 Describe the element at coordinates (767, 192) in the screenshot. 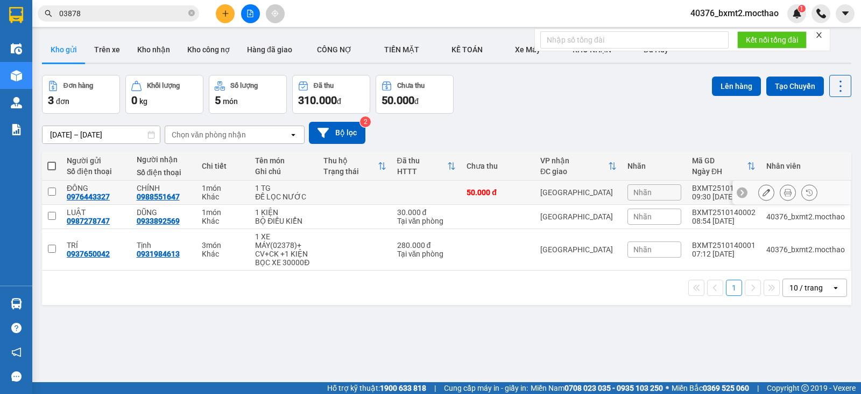

I see `div: Sửa đơn hàng` at that location.